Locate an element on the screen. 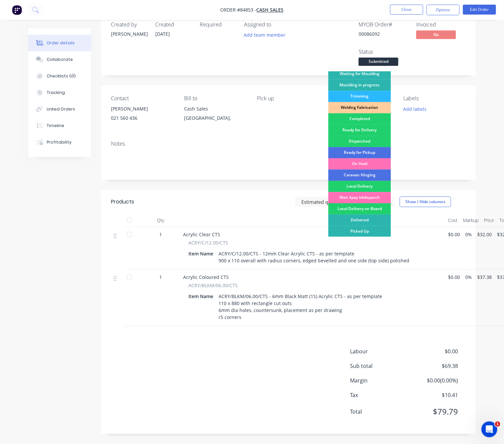  span: Acrylic Coloured CTS is located at coordinates (206, 277).